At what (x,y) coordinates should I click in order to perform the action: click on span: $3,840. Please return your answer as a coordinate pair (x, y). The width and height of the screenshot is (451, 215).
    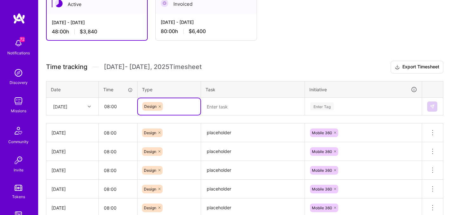
    Looking at the image, I should click on (88, 31).